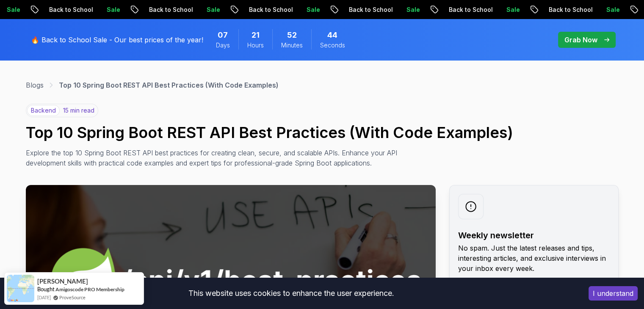 The height and width of the screenshot is (309, 644). Describe the element at coordinates (332, 45) in the screenshot. I see `span: Seconds` at that location.